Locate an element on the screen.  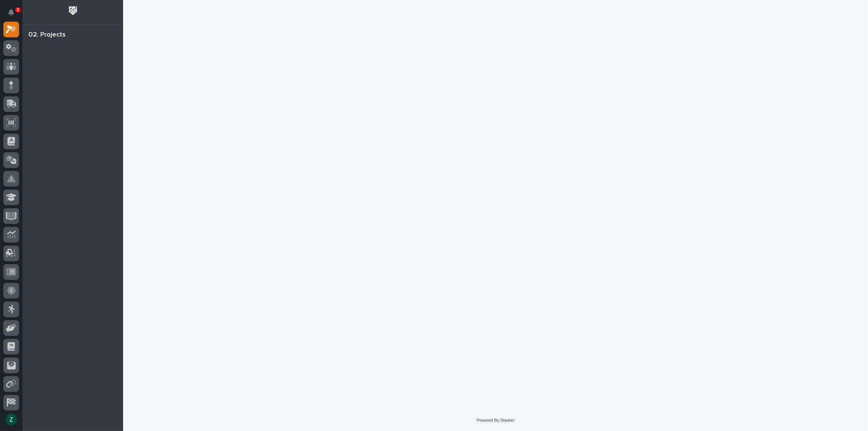
img: Workspace Logo is located at coordinates (73, 11).